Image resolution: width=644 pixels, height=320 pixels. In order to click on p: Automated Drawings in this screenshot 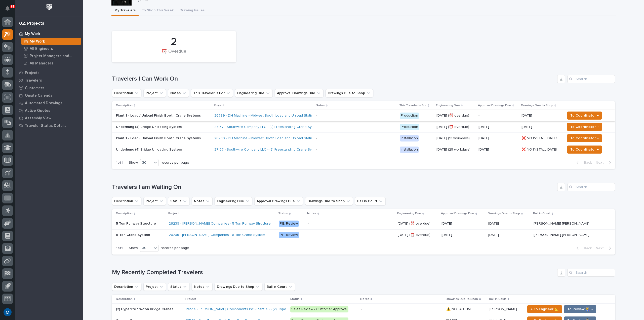, I will do `click(44, 103)`.